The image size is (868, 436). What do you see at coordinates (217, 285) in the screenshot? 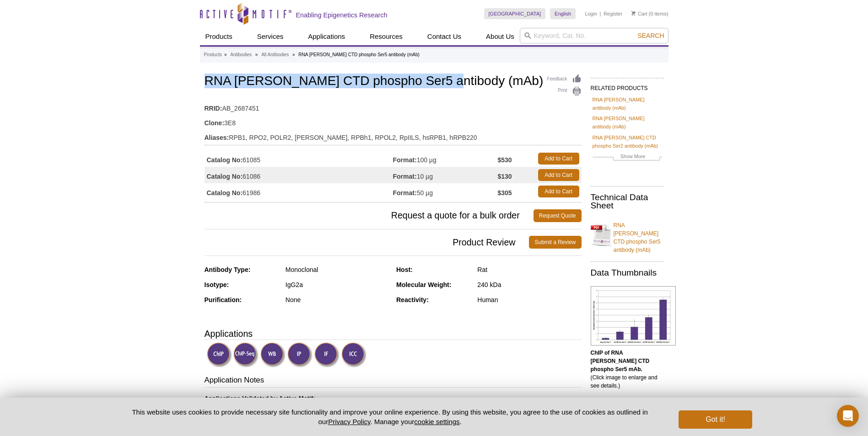
I see `strong: Isotype:` at bounding box center [217, 285].